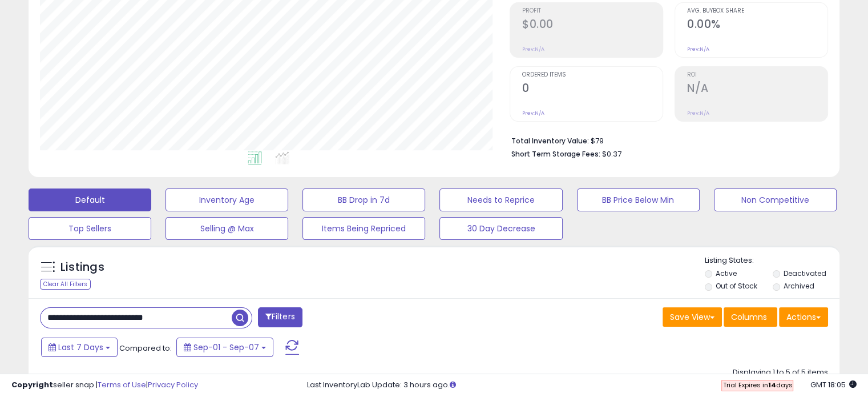  Describe the element at coordinates (32, 384) in the screenshot. I see `strong: Copyright` at that location.